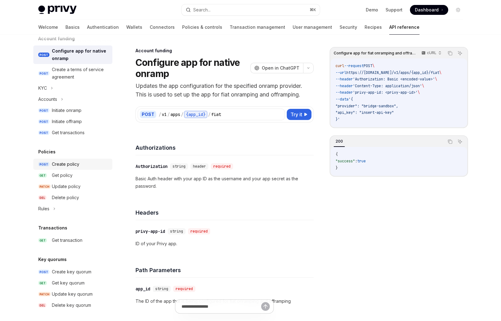 The width and height of the screenshot is (501, 321). I want to click on div: Create key quorum, so click(72, 272).